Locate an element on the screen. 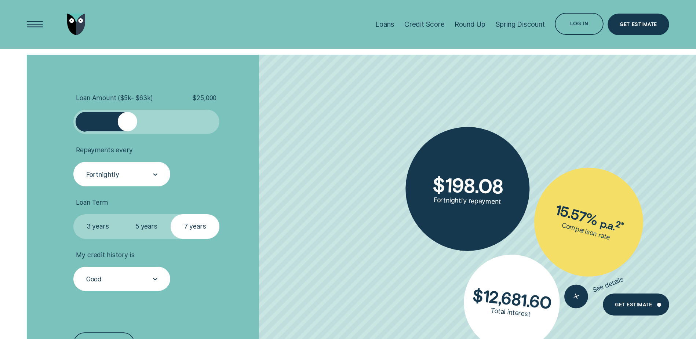  span: See details is located at coordinates (608, 285).